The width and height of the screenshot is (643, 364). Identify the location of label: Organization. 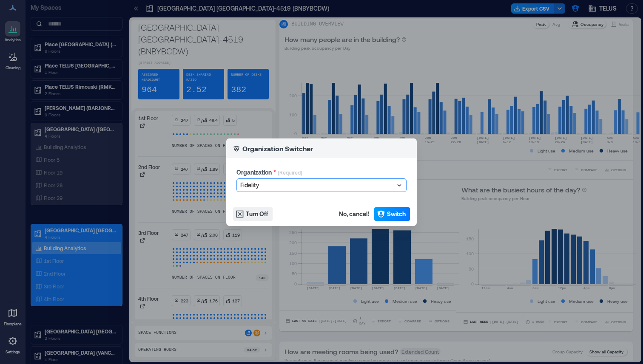
(256, 173).